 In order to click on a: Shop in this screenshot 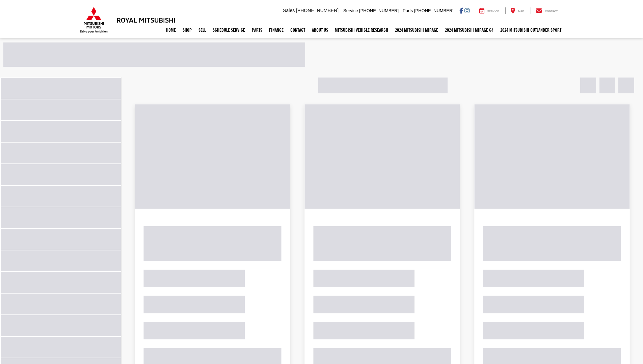, I will do `click(187, 30)`.